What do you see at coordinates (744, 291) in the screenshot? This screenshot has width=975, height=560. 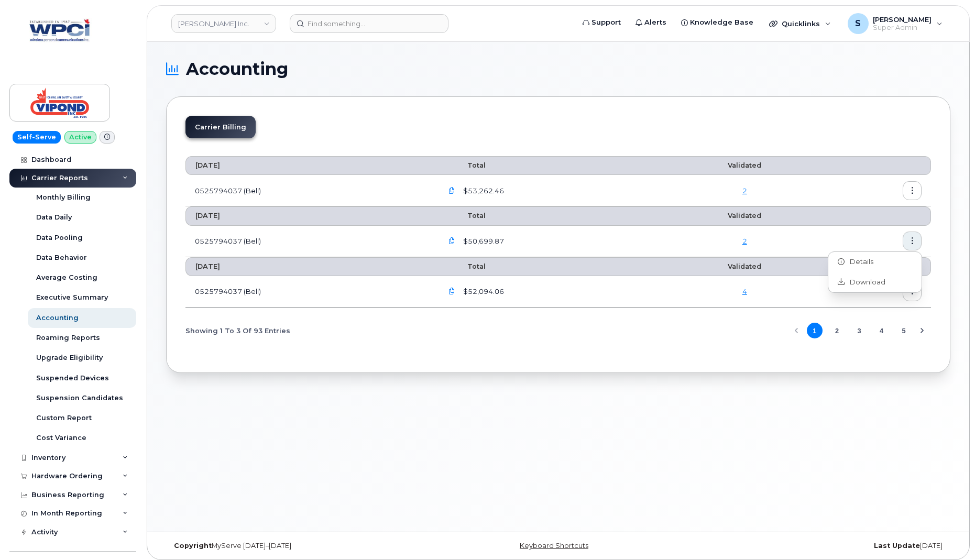 I see `a: 4` at bounding box center [744, 291].